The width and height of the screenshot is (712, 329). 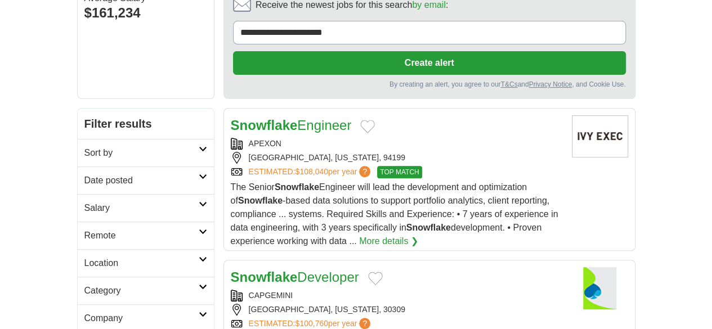 What do you see at coordinates (311, 172) in the screenshot?
I see `span: $108,040` at bounding box center [311, 172].